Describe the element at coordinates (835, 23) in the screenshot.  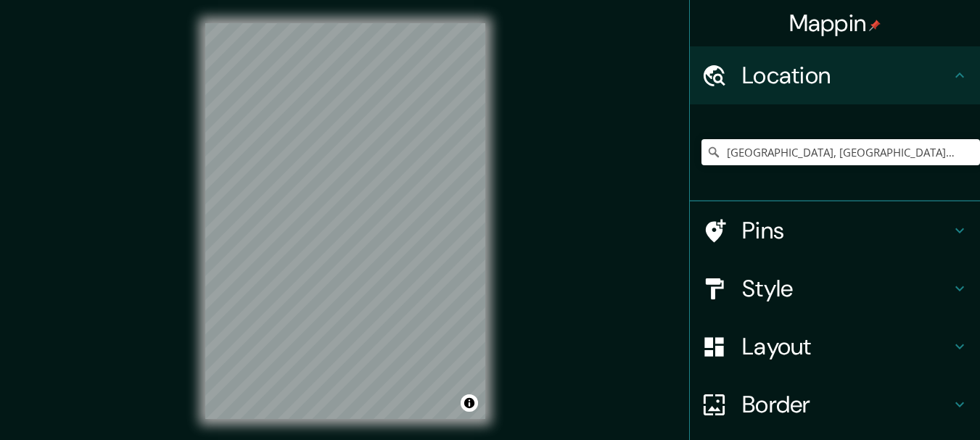
I see `h4: Mappin` at that location.